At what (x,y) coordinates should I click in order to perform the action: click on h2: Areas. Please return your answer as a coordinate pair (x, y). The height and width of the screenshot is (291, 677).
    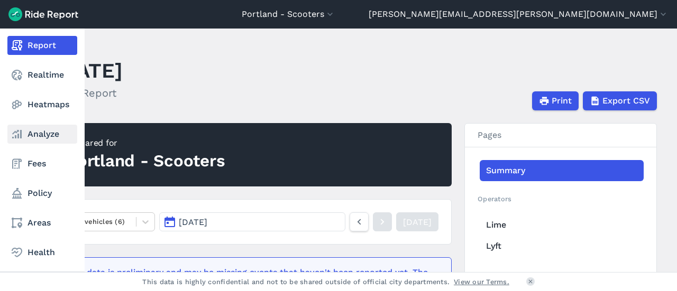
    Looking at the image, I should click on (560, 274).